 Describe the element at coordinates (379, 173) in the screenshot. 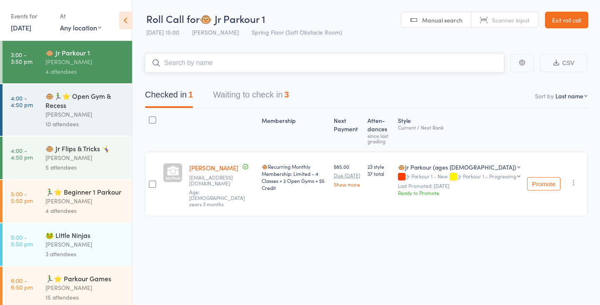

I see `span: 37 total` at that location.